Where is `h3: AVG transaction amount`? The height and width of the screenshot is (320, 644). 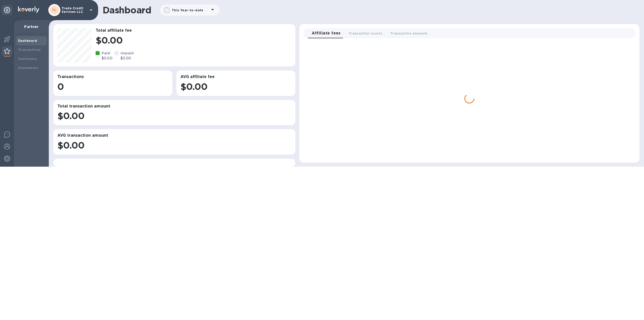
h3: AVG transaction amount is located at coordinates (174, 135).